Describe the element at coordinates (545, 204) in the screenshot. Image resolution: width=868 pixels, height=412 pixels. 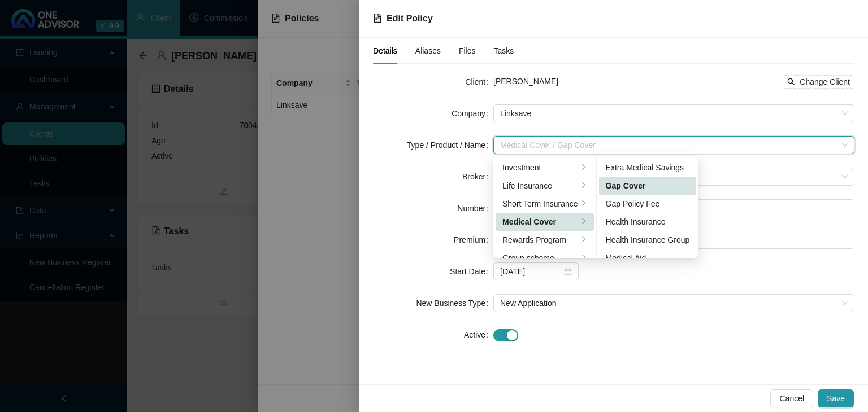
I see `li: Short Term Insurance` at that location.